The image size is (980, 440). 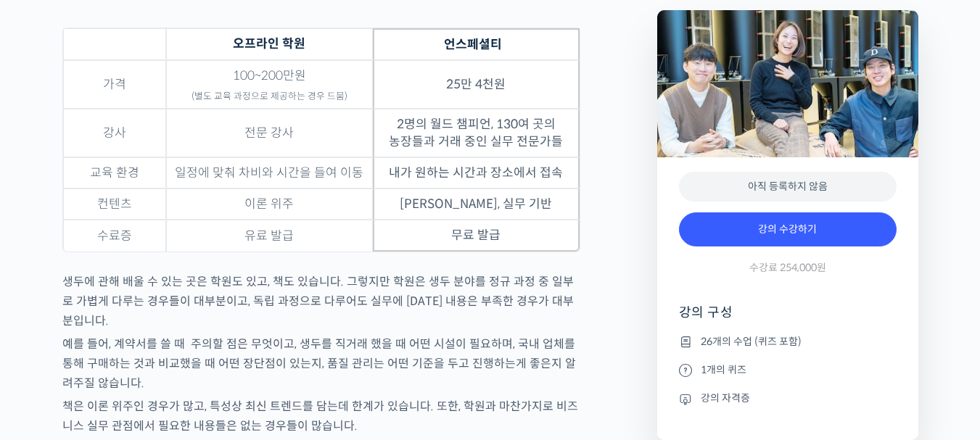 What do you see at coordinates (269, 84) in the screenshot?
I see `td: 100~200만원` at bounding box center [269, 84].